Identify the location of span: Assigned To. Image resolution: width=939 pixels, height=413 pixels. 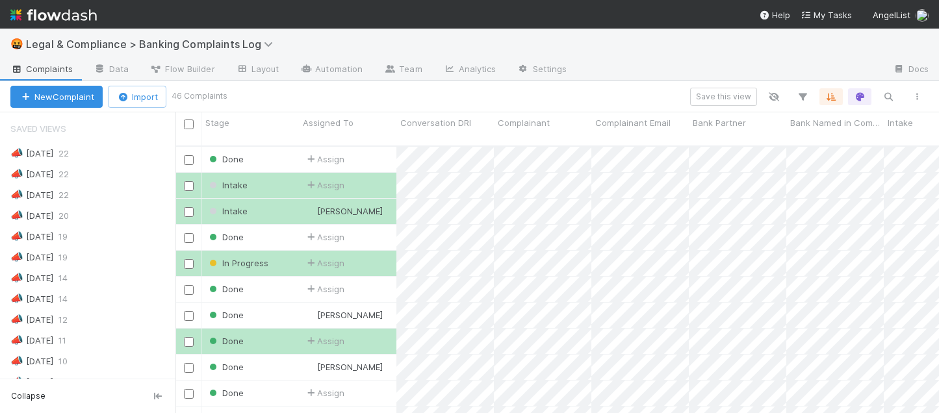
(328, 123).